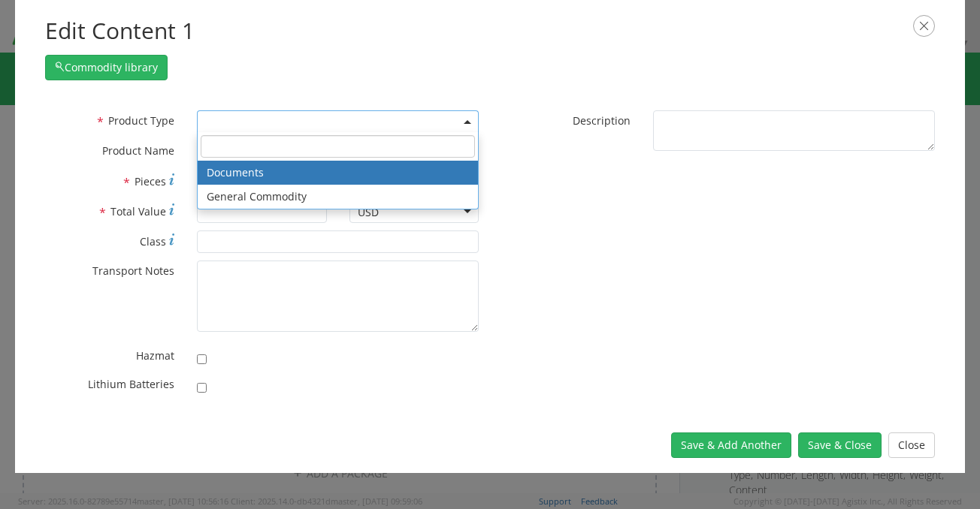  I want to click on span: Class, so click(153, 241).